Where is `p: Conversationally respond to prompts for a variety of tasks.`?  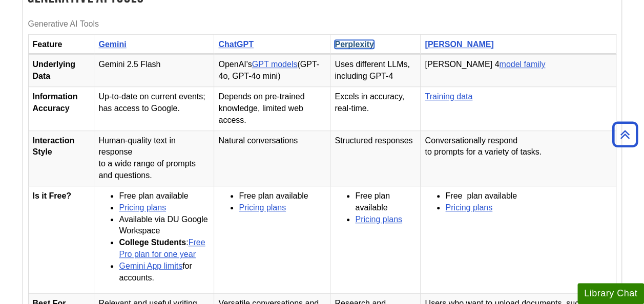 p: Conversationally respond to prompts for a variety of tasks. is located at coordinates (518, 147).